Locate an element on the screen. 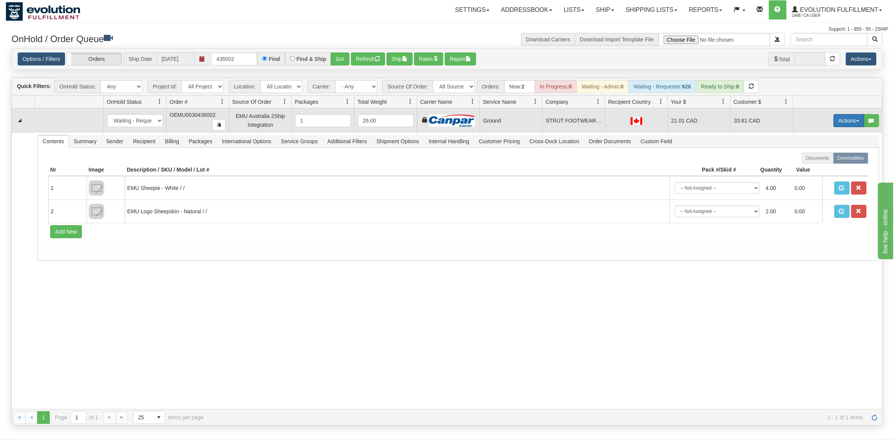  span: Internal Handling is located at coordinates (449, 141).